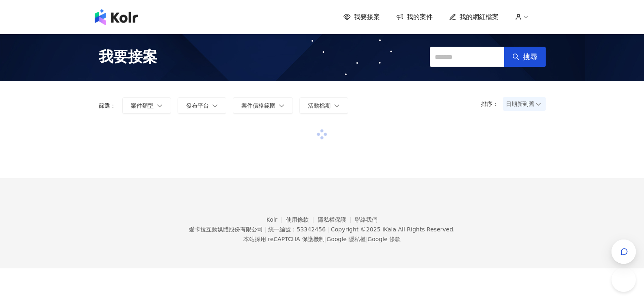 This screenshot has width=644, height=300. I want to click on a: 我的網紅檔案, so click(474, 17).